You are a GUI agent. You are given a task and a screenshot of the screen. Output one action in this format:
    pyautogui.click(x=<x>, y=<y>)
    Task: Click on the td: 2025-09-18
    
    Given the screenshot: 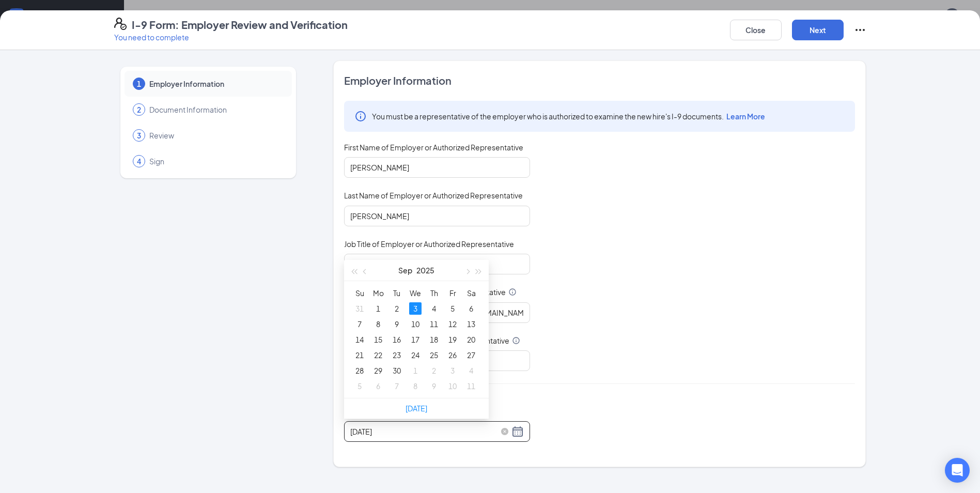 What is the action you would take?
    pyautogui.click(x=434, y=340)
    